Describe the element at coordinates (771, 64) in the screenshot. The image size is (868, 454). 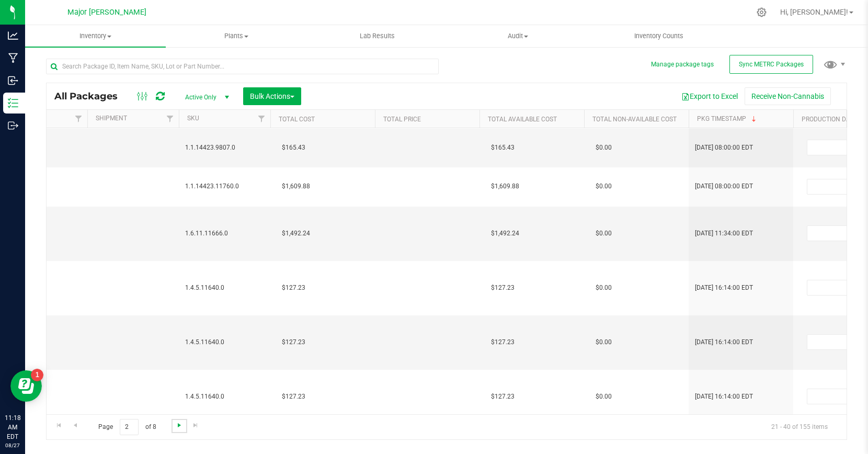
I see `span: Sync METRC Packages` at that location.